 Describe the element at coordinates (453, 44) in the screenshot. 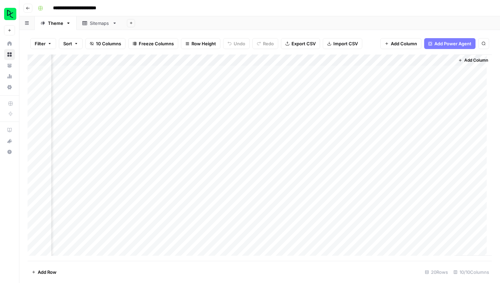

I see `span: Add Power Agent` at that location.